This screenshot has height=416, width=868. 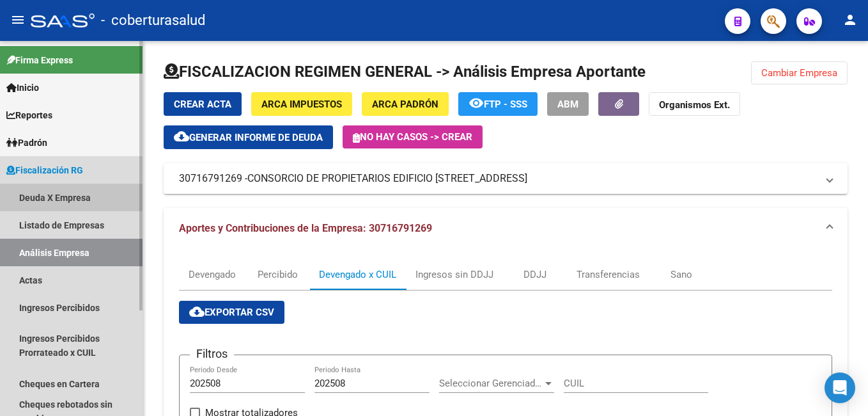 What do you see at coordinates (498, 104) in the screenshot?
I see `button: FTP - SSS` at bounding box center [498, 104].